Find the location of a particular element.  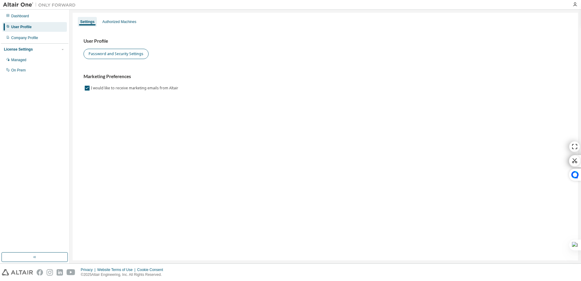

button: Password and Security Settings is located at coordinates (116, 54).